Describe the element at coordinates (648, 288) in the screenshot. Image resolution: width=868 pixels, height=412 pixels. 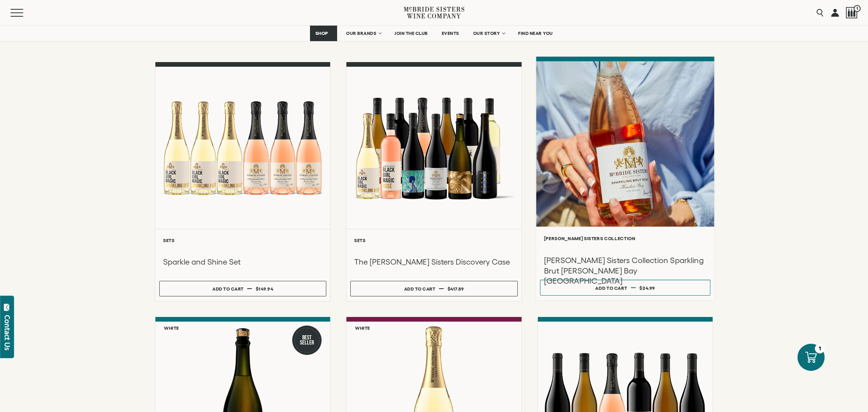
I see `span: $24.99` at that location.